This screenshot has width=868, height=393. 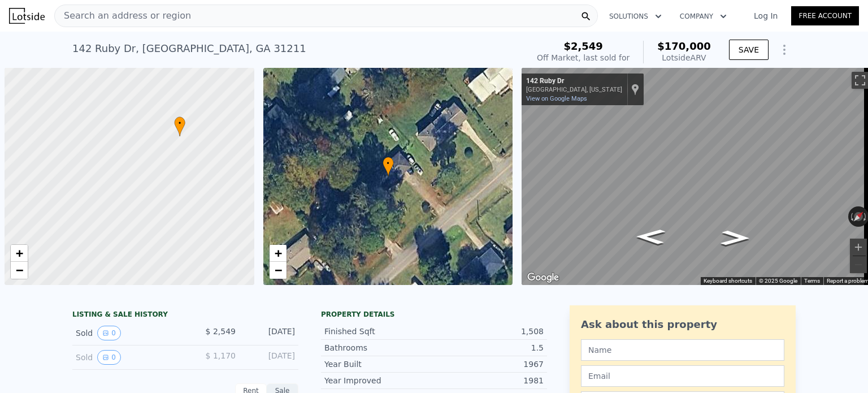 What do you see at coordinates (684, 57) in the screenshot?
I see `div: Lotside ARV` at bounding box center [684, 57].